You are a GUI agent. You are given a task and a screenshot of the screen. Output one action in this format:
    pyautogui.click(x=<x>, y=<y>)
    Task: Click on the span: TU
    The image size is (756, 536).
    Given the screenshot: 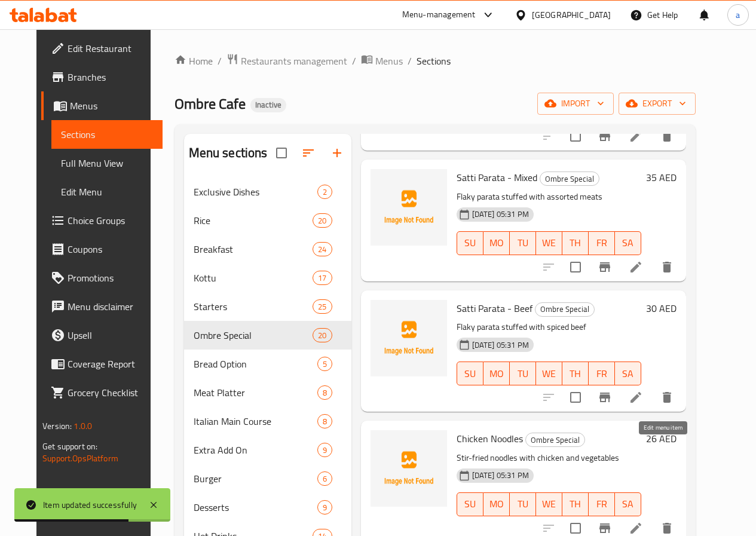 What is the action you would take?
    pyautogui.click(x=523, y=243)
    